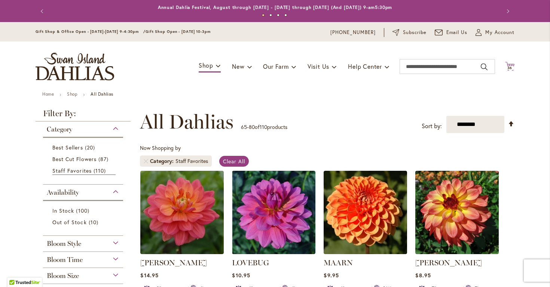 The image size is (550, 287). What do you see at coordinates (270, 15) in the screenshot?
I see `button: 2 of 4` at bounding box center [270, 15].